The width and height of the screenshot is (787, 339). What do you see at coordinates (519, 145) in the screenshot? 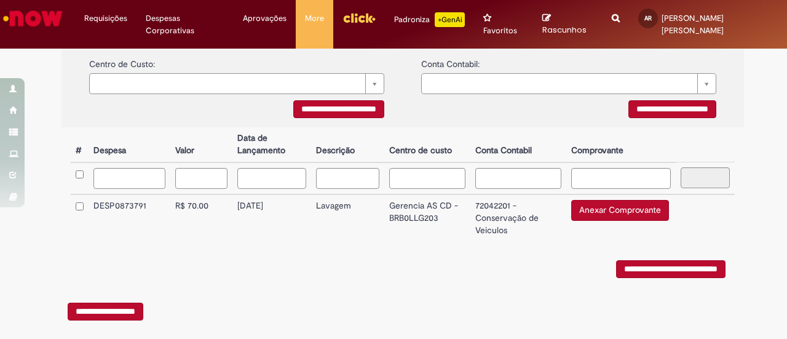
I see `th: Conta Contabil` at bounding box center [519, 145].